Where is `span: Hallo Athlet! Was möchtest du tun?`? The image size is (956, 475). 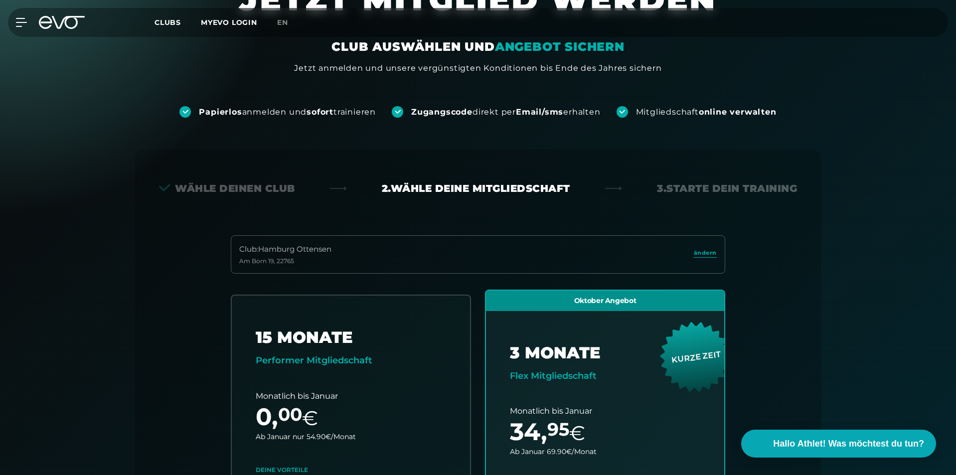 span: Hallo Athlet! Was möchtest du tun? is located at coordinates (849, 444).